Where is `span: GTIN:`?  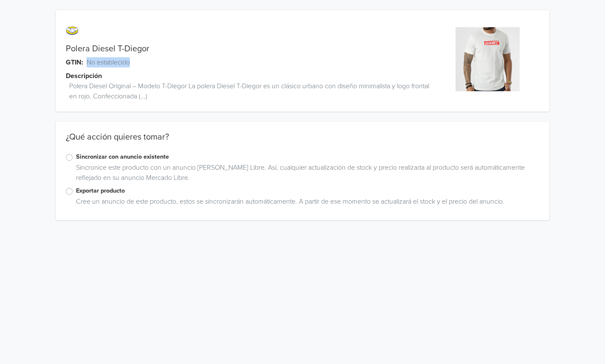
span: GTIN: is located at coordinates (75, 62).